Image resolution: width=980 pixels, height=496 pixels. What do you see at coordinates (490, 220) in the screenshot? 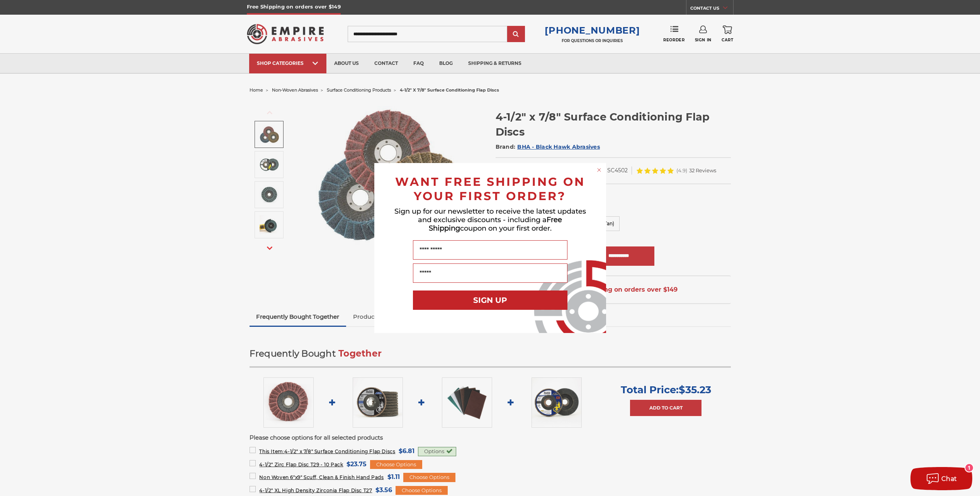
I see `span: Sign up for our newsletter to receive the latest updates and exclusive discounts - including a co...` at bounding box center [490, 220].